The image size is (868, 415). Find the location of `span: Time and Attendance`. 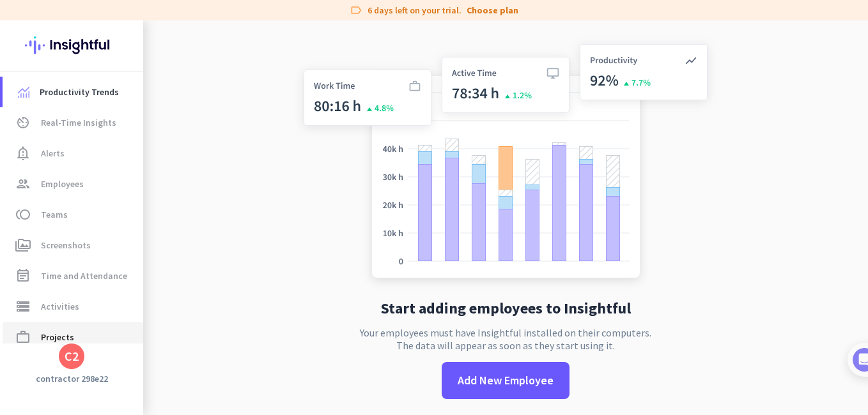

span: Time and Attendance is located at coordinates (83, 275).